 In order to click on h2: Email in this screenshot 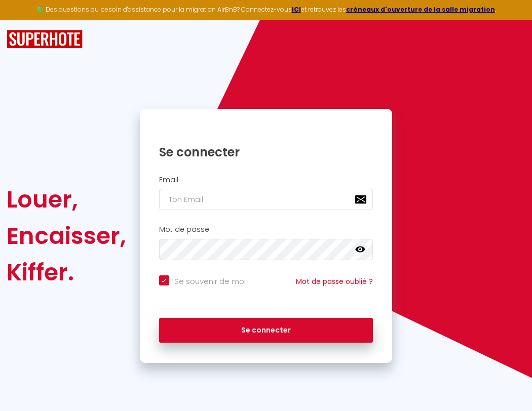, I will do `click(266, 179)`.